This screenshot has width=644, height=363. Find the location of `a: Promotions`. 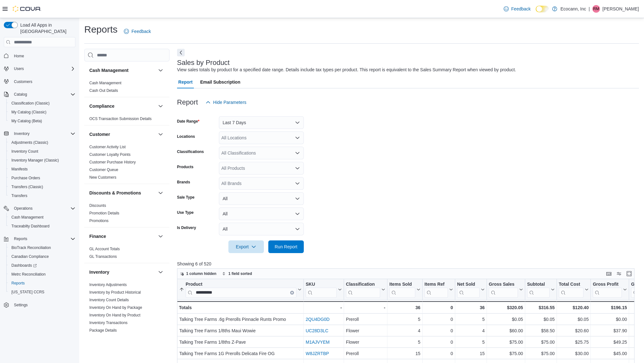

a: Promotions is located at coordinates (99, 221).